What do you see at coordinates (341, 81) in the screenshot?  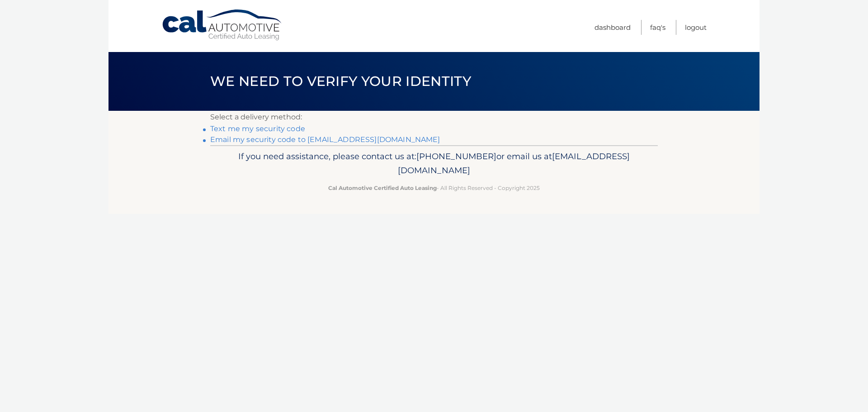 I see `span: We need to verify your identity` at bounding box center [341, 81].